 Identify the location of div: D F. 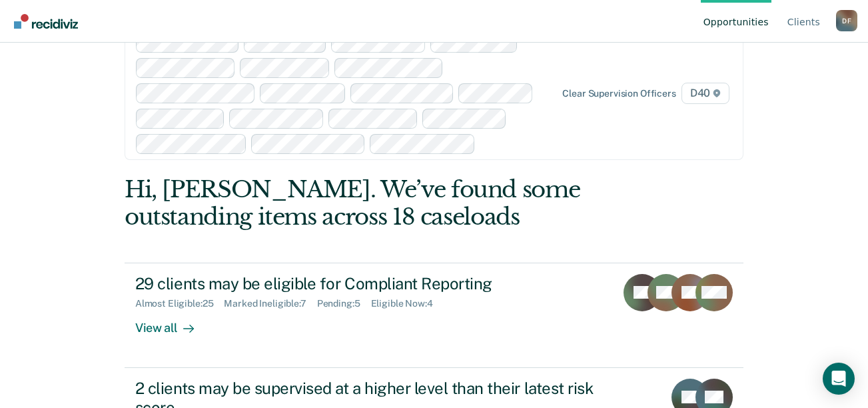
(846, 21).